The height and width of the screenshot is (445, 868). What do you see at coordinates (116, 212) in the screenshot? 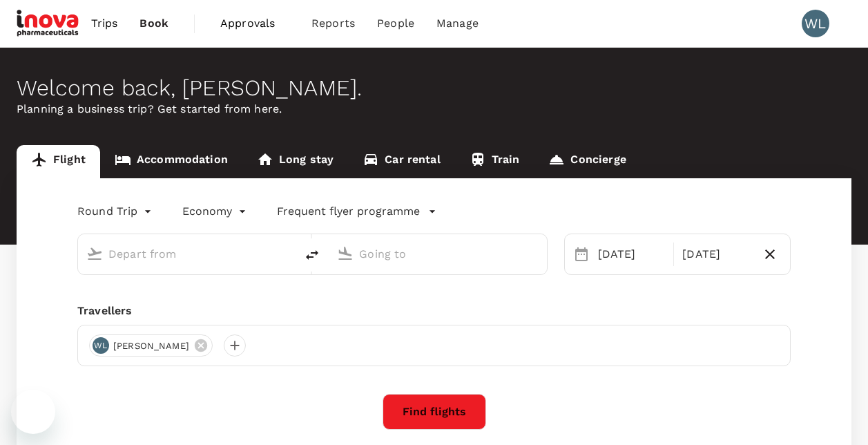
I see `div: Round Trip` at bounding box center [116, 212].